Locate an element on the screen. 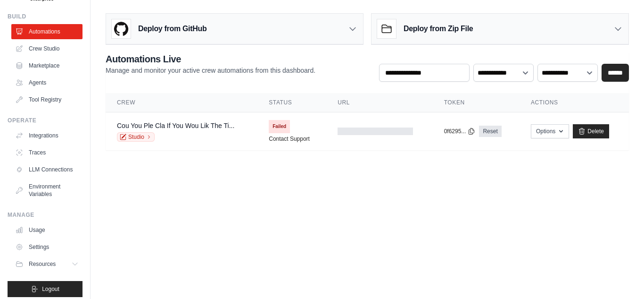 The height and width of the screenshot is (299, 644). a: Environment Variables is located at coordinates (46, 190).